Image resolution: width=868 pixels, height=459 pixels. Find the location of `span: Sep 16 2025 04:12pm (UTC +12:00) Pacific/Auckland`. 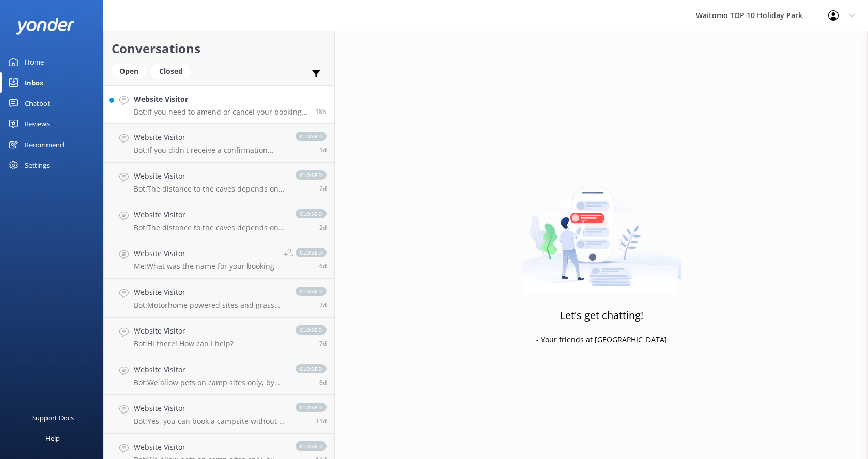

span: Sep 16 2025 04:12pm (UTC +12:00) Pacific/Auckland is located at coordinates (323, 305).